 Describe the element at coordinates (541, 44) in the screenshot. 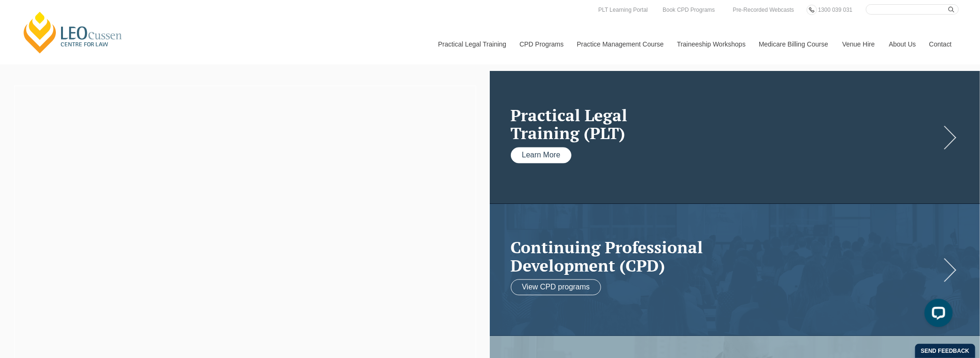

I see `a: CPD Programs` at that location.